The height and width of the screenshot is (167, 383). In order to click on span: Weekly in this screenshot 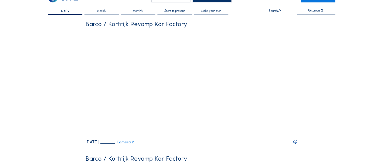, I will do `click(101, 11)`.